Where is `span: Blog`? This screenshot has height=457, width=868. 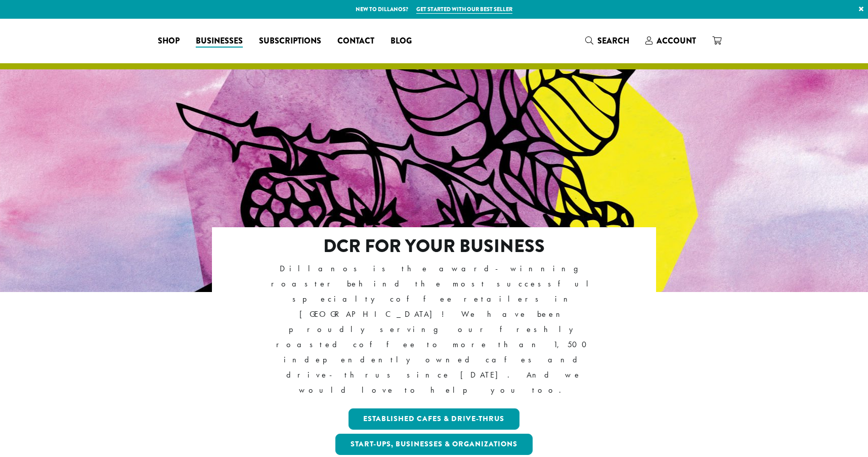
span: Blog is located at coordinates (402, 41).